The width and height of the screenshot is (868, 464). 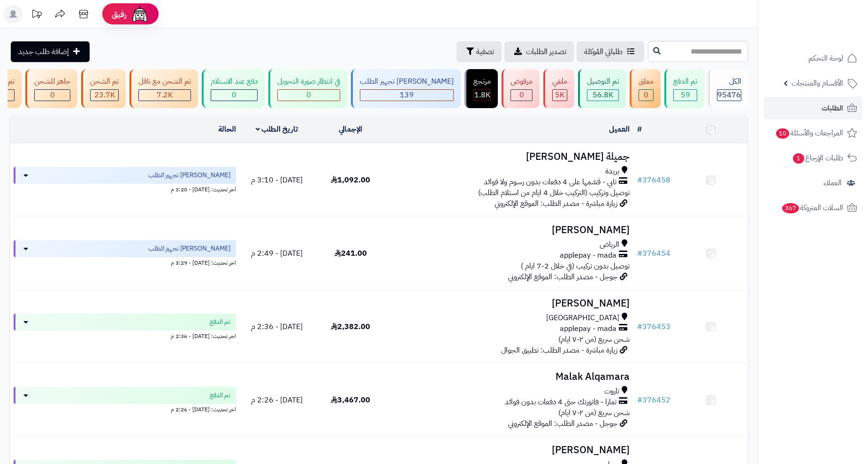 What do you see at coordinates (602, 88) in the screenshot?
I see `a: تم التوصيل 56.8K` at bounding box center [602, 88].